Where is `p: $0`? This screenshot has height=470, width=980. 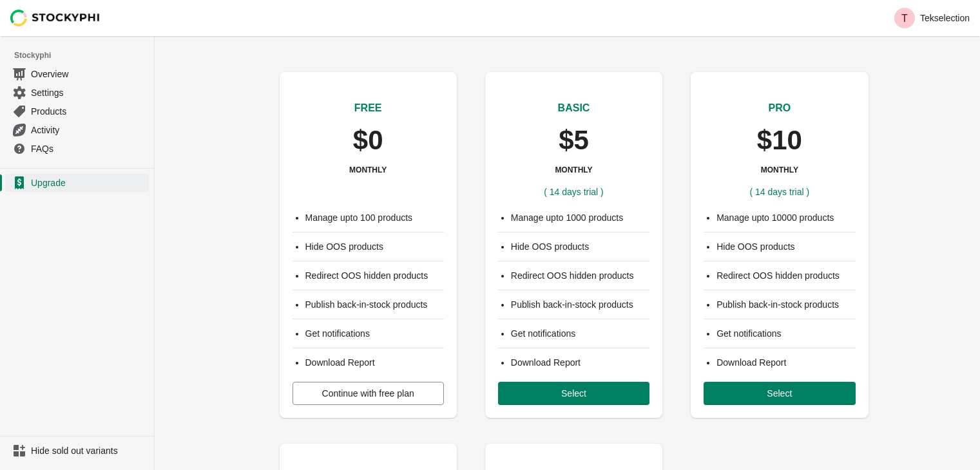
p: $0 is located at coordinates (368, 140).